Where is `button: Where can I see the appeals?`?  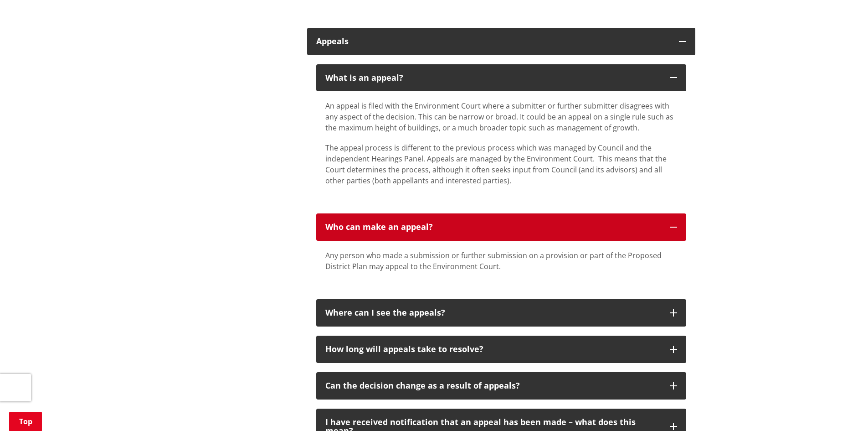
button: Where can I see the appeals? is located at coordinates (502, 312).